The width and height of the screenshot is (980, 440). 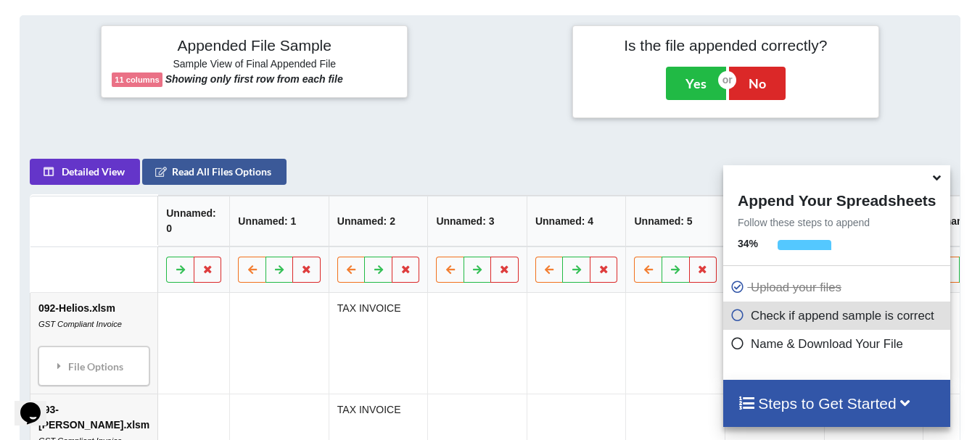 What do you see at coordinates (94, 366) in the screenshot?
I see `div: File Options` at bounding box center [94, 366].